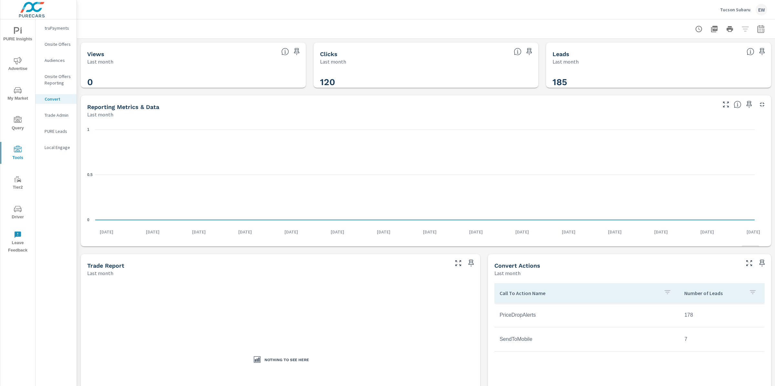 The width and height of the screenshot is (775, 386). What do you see at coordinates (285, 52) in the screenshot?
I see `span: The Number of Times the PureCars MVH was Viewed` at bounding box center [285, 52].